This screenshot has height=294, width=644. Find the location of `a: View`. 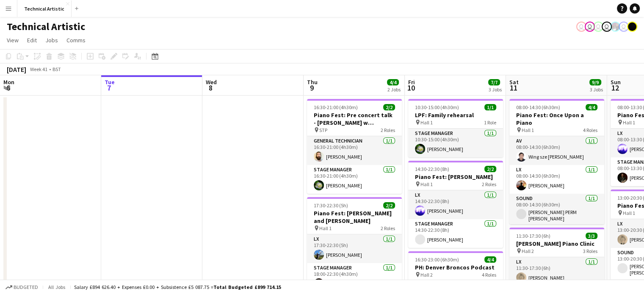

a: View is located at coordinates (13, 40).